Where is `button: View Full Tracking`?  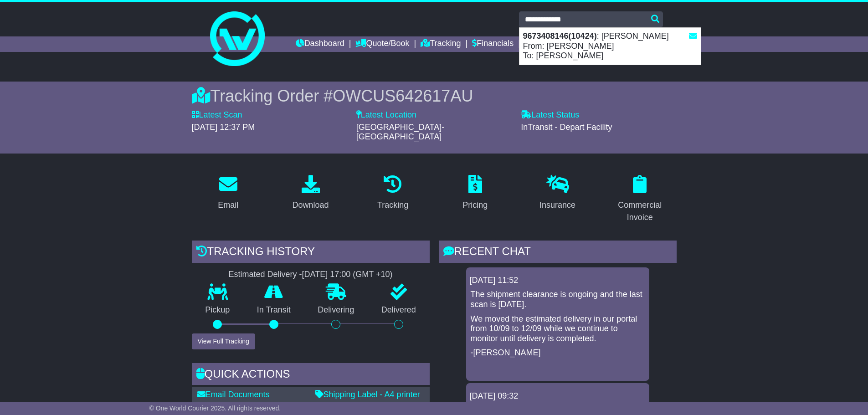
button: View Full Tracking is located at coordinates (223, 341).